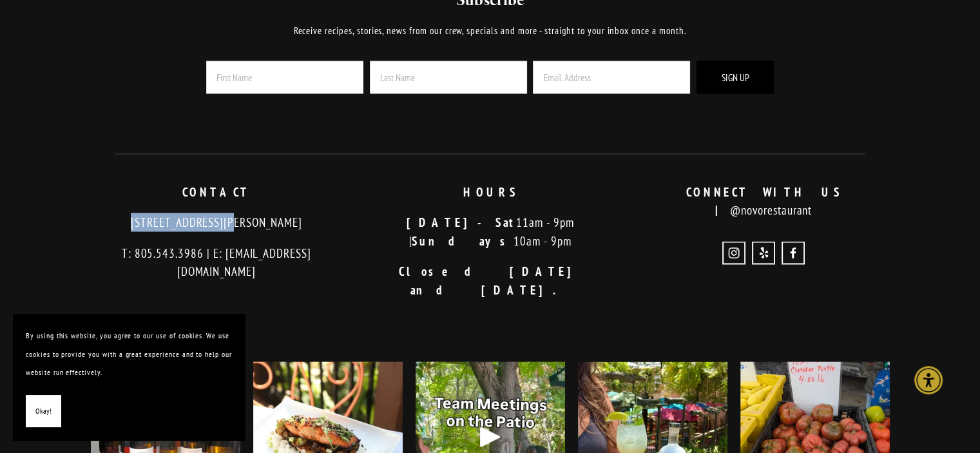 The image size is (980, 453). I want to click on span: Sign Up, so click(735, 77).